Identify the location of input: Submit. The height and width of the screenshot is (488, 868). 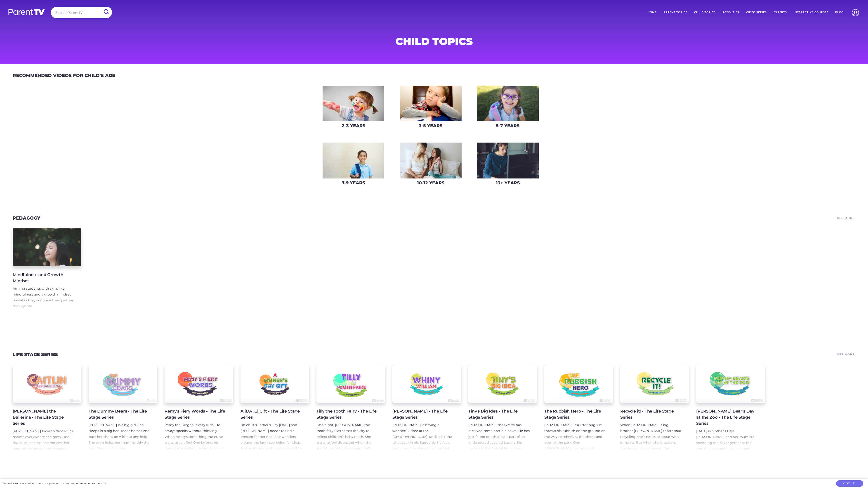
(106, 11).